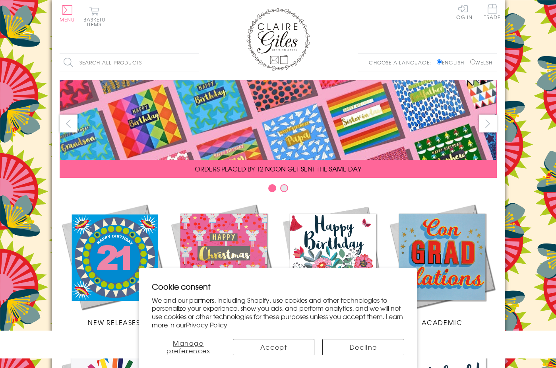 This screenshot has height=368, width=556. Describe the element at coordinates (195, 62) in the screenshot. I see `input: Search` at that location.